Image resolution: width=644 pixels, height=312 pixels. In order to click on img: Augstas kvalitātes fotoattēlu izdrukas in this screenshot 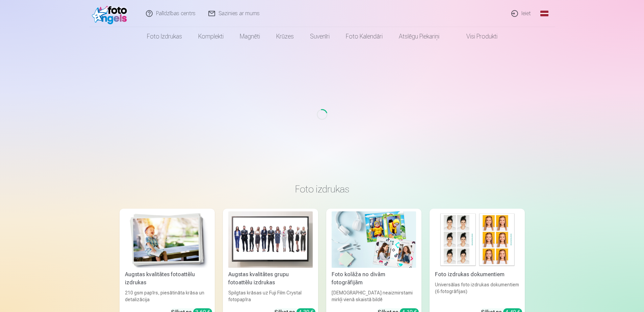, I will do `click(167, 239)`.